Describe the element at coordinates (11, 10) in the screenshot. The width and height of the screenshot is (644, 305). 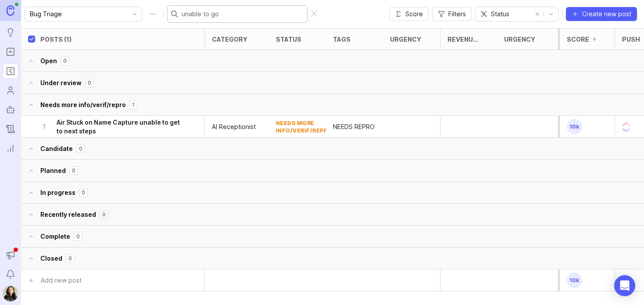
I see `img: Canny Home` at that location.